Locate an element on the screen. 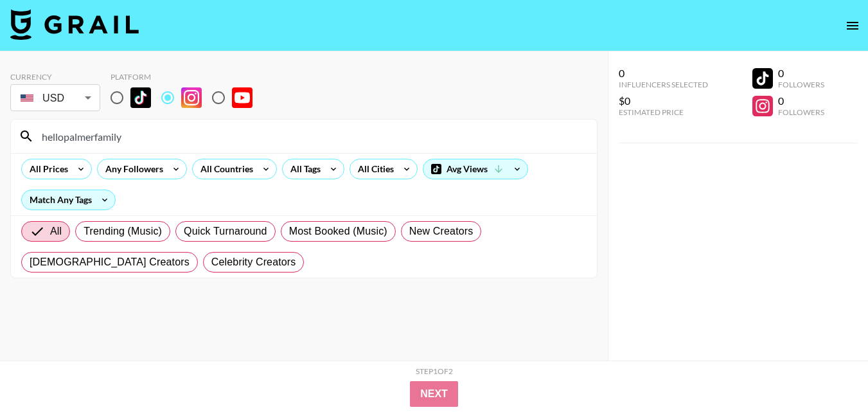  div: Step 1 of 2 is located at coordinates (434, 371).